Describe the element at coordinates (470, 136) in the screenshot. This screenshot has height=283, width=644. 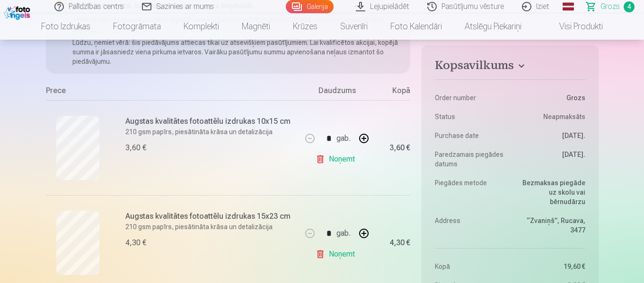
I see `dt: Purchase date` at that location.